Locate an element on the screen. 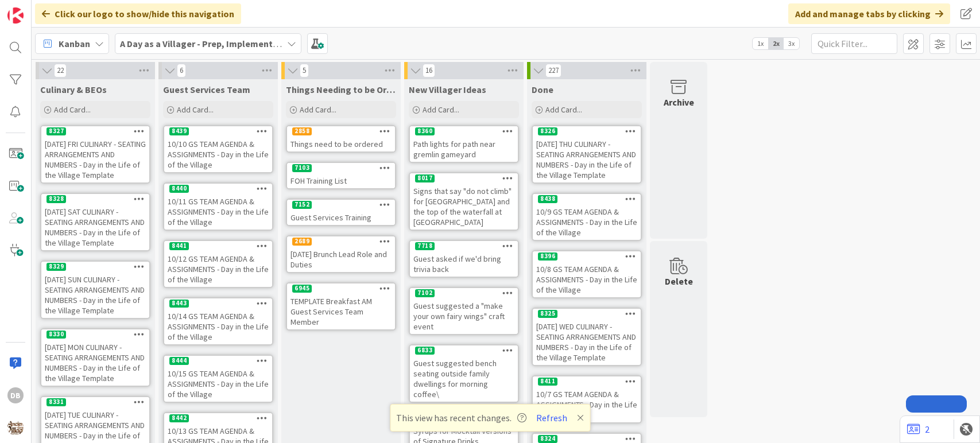 This screenshot has width=980, height=443. span: Kanban is located at coordinates (74, 44).